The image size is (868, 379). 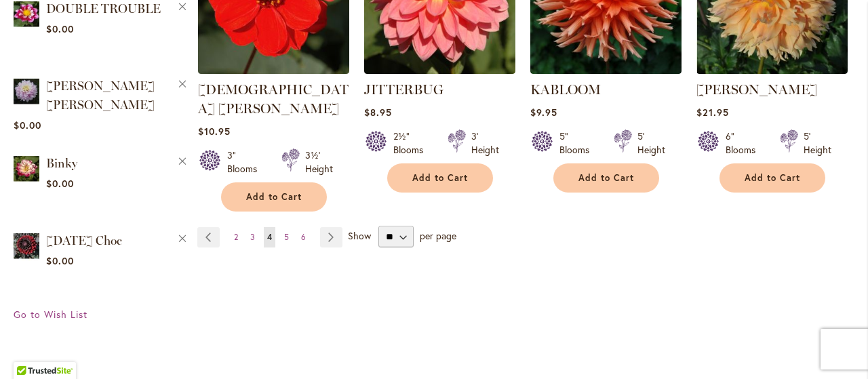 What do you see at coordinates (378, 112) in the screenshot?
I see `span: $8.95` at bounding box center [378, 112].